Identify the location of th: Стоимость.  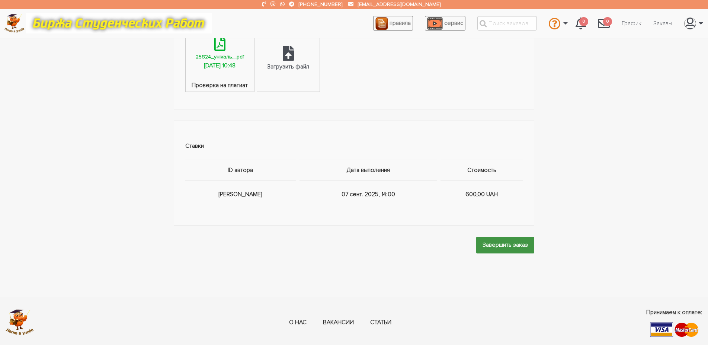
(481, 170).